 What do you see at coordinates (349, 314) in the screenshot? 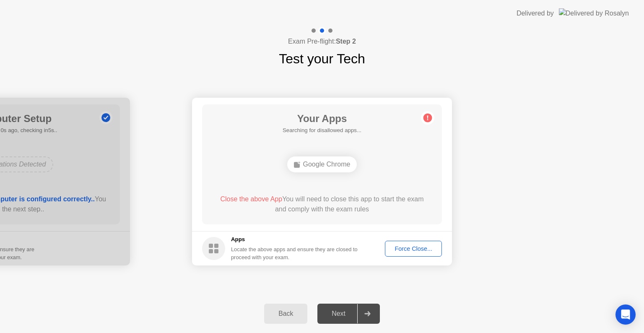
I see `button: Next` at bounding box center [349, 314].